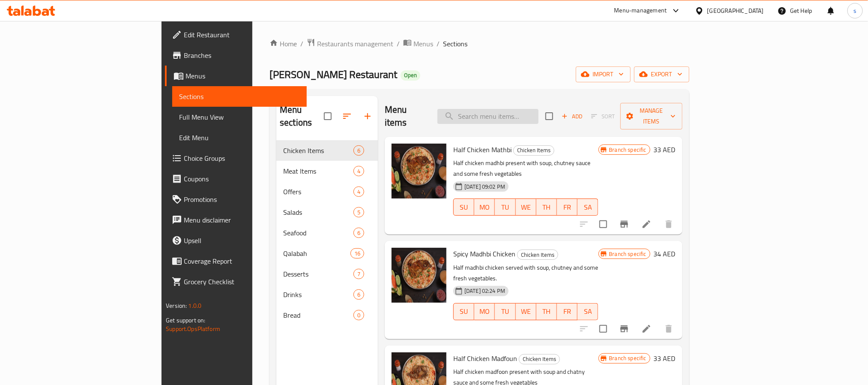 Image resolution: width=868 pixels, height=385 pixels. Describe the element at coordinates (350, 44) in the screenshot. I see `a: Restaurants management` at that location.